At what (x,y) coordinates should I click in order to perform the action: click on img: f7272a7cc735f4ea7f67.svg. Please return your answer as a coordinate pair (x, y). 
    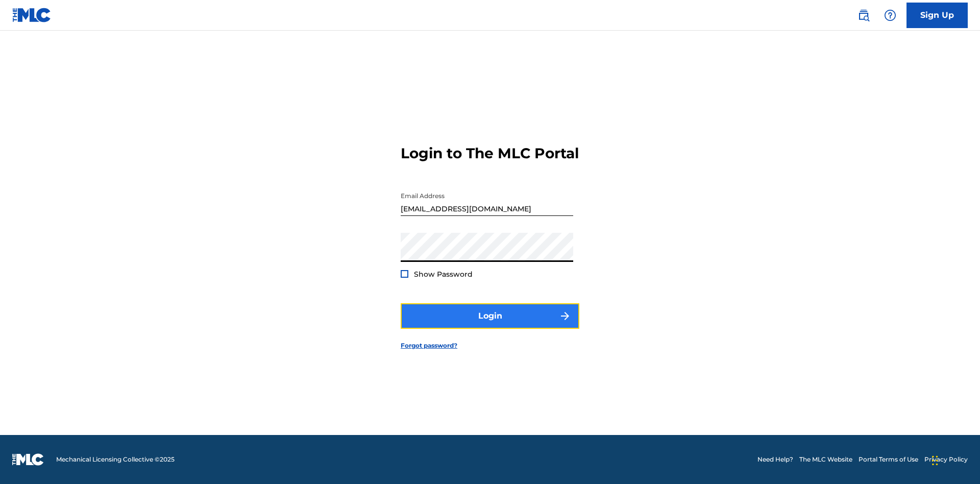
    Looking at the image, I should click on (565, 316).